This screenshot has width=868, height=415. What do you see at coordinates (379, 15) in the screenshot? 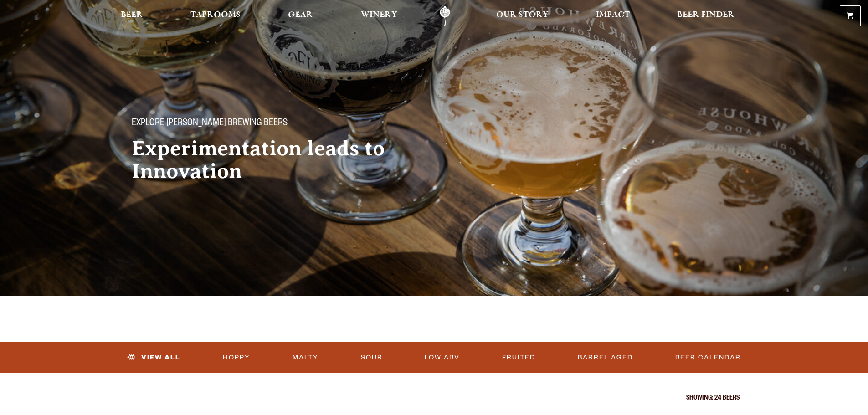
I see `span: Winery` at bounding box center [379, 15].